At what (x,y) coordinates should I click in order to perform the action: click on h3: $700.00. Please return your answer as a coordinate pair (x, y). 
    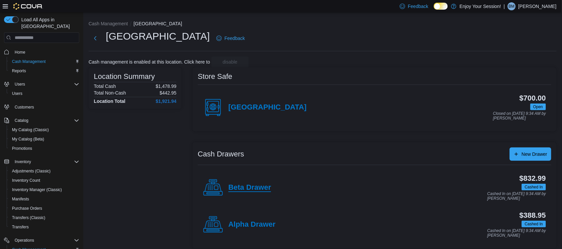
    Looking at the image, I should click on (533, 98).